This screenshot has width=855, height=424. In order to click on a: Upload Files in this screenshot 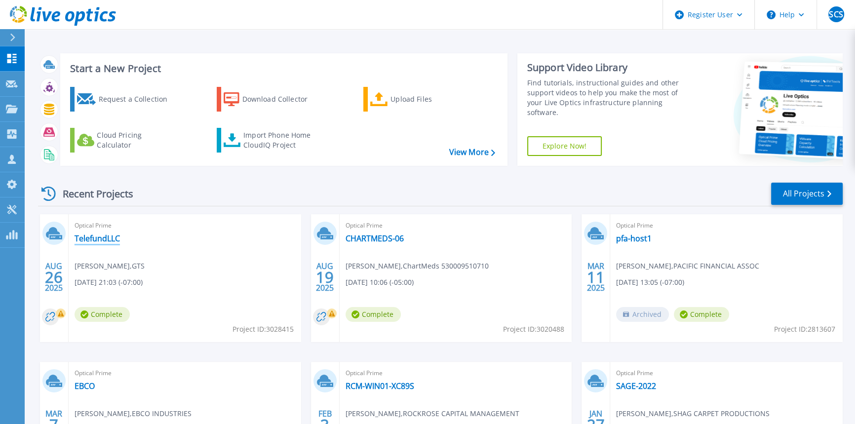, I will do `click(418, 99)`.